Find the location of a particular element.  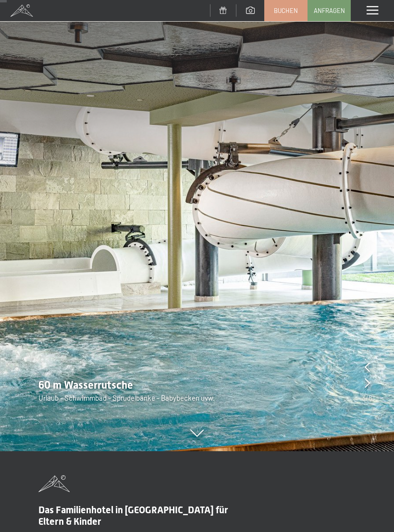

a: Anfragen is located at coordinates (329, 11).